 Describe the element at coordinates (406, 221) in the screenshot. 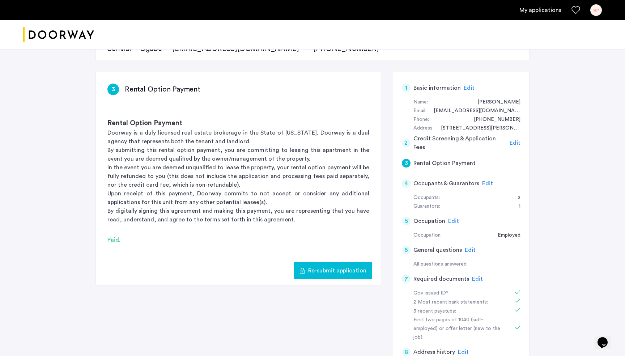

I see `div: 5` at that location.